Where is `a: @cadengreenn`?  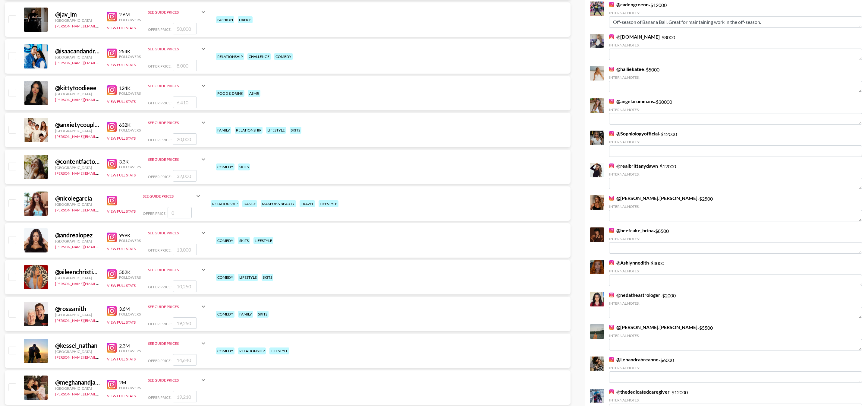 a: @cadengreenn is located at coordinates (628, 5).